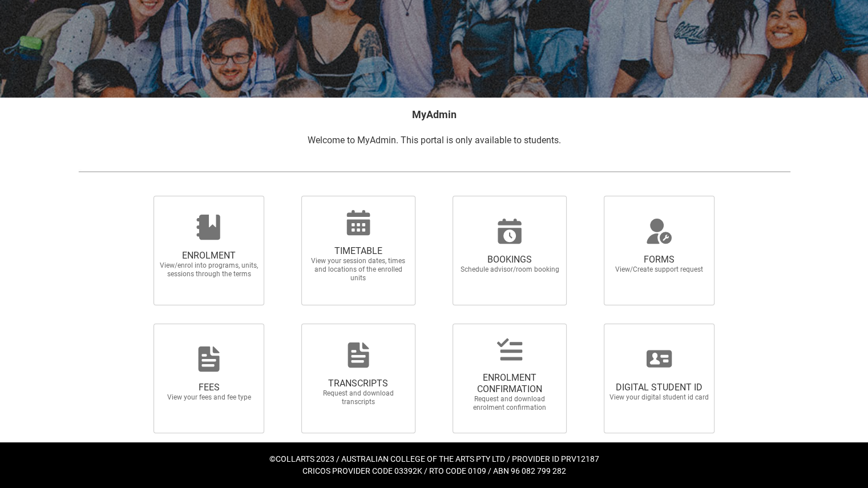 Image resolution: width=868 pixels, height=488 pixels. Describe the element at coordinates (659, 259) in the screenshot. I see `span: FORMS` at that location.